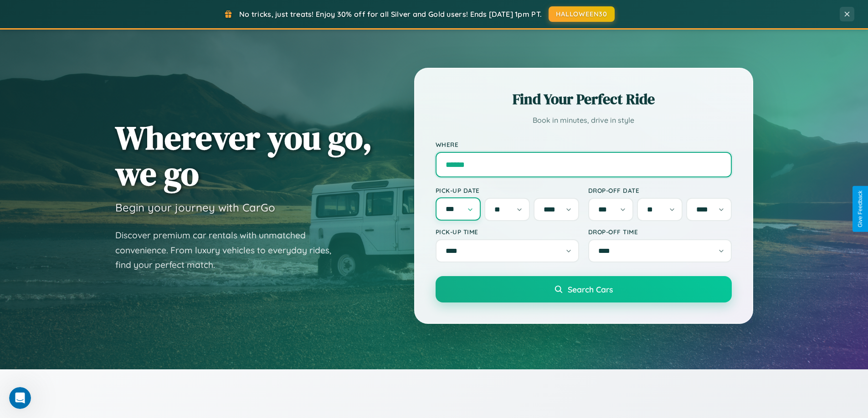 Image resolution: width=868 pixels, height=418 pixels. Describe the element at coordinates (195, 208) in the screenshot. I see `h3: Begin your journey with CarGo` at that location.